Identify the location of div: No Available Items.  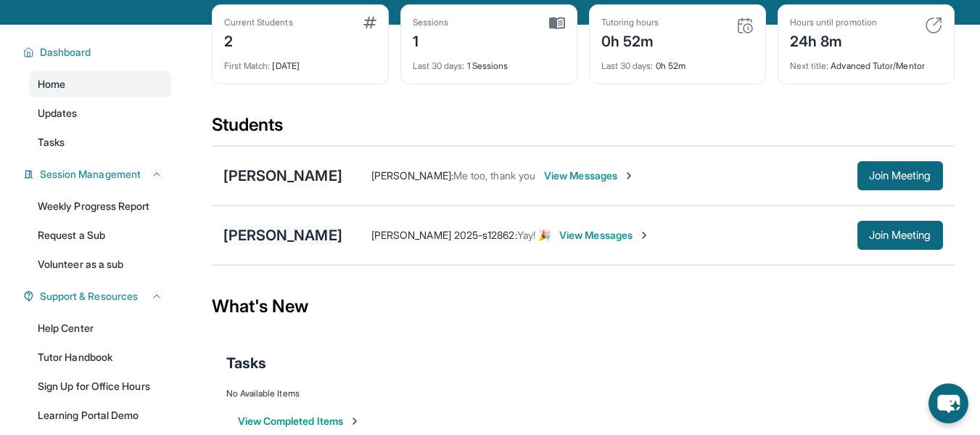
(584, 394).